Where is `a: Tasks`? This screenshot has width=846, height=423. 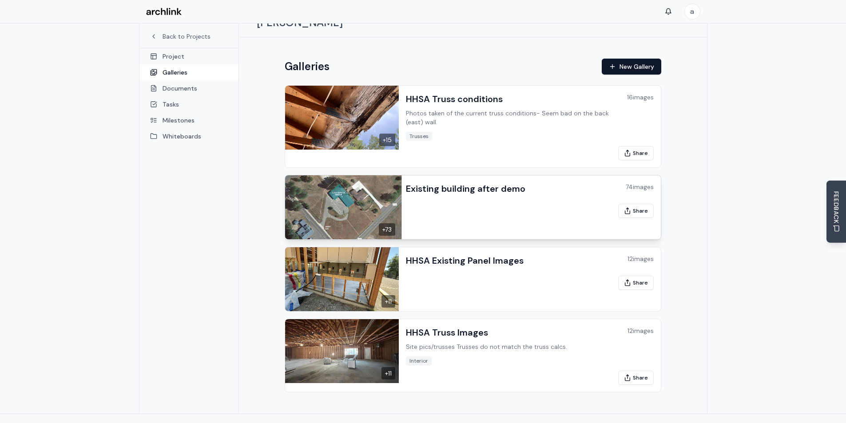 a: Tasks is located at coordinates (189, 104).